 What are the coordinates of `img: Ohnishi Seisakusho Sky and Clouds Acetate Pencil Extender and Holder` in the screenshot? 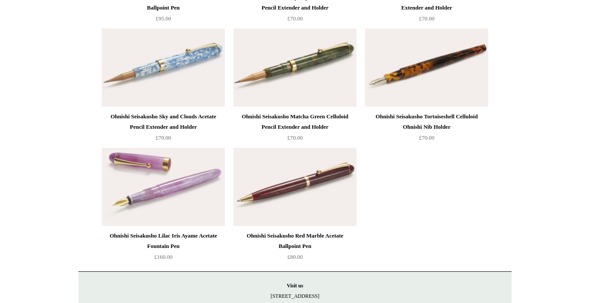 It's located at (163, 68).